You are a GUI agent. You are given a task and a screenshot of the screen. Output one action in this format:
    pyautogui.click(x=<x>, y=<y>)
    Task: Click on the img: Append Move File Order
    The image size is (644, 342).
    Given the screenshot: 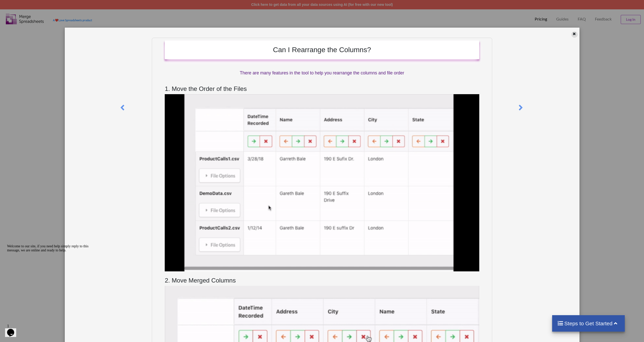 What is the action you would take?
    pyautogui.click(x=322, y=182)
    